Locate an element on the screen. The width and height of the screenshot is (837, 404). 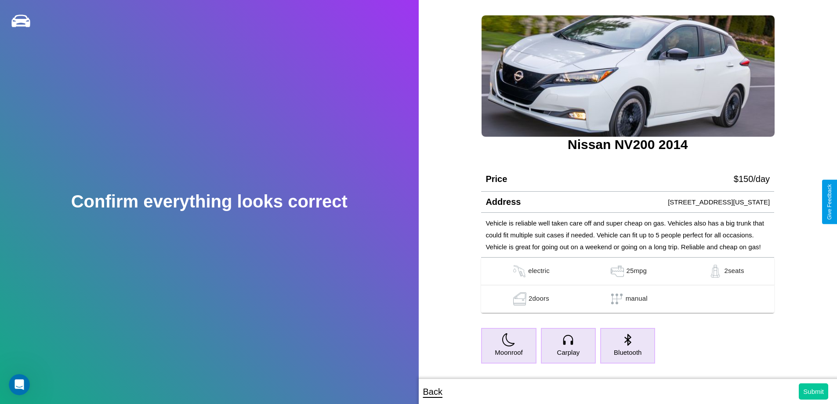
p: Bluetooth is located at coordinates (628, 352).